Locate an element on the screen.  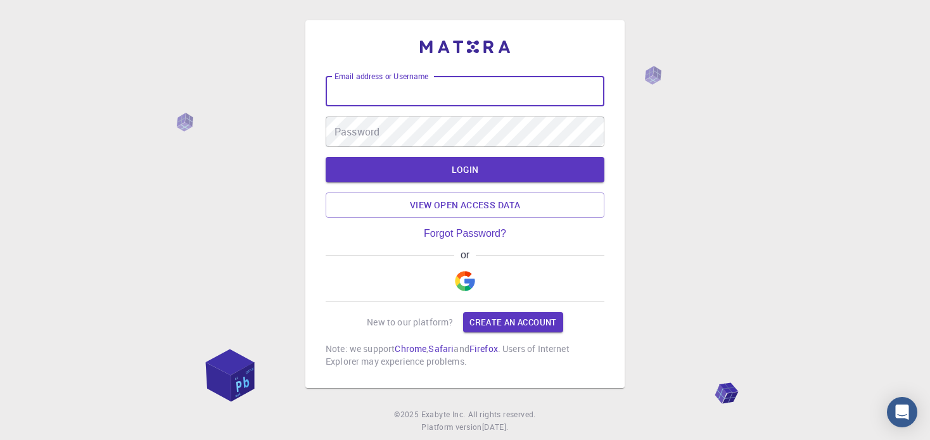
a: View open access data is located at coordinates (465, 205).